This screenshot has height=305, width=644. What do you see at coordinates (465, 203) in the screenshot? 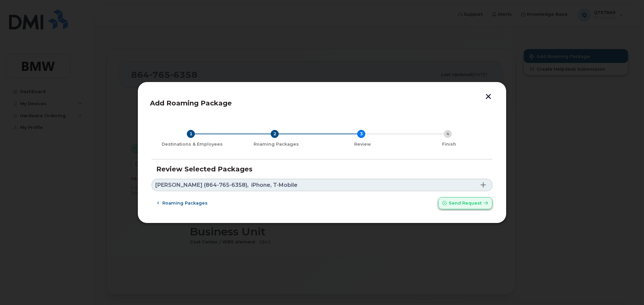
I see `button: Send request` at bounding box center [465, 203].